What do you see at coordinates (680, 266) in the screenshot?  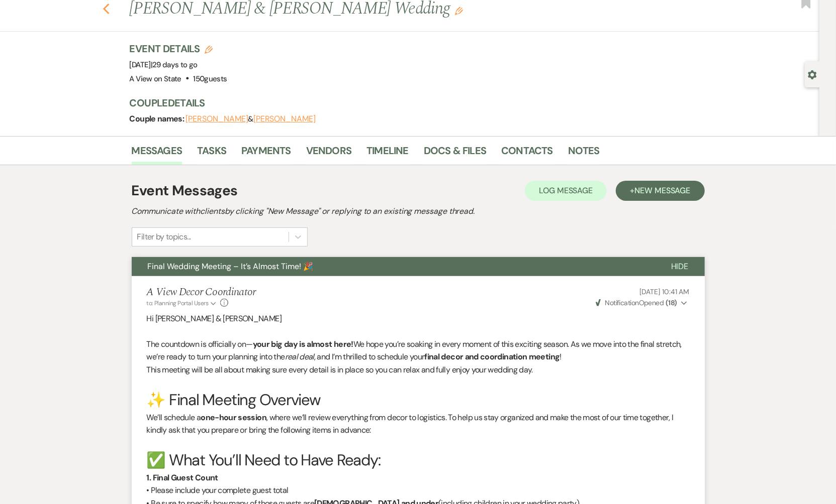 I see `button: Hide` at bounding box center [680, 266].